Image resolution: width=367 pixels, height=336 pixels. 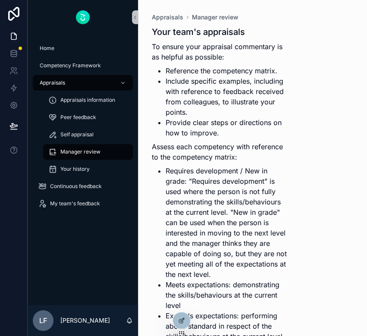 What do you see at coordinates (83, 128) in the screenshot?
I see `div: scrollable content` at bounding box center [83, 128].